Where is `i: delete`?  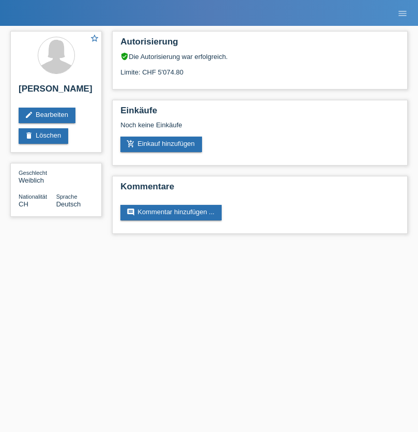 i: delete is located at coordinates (29, 136).